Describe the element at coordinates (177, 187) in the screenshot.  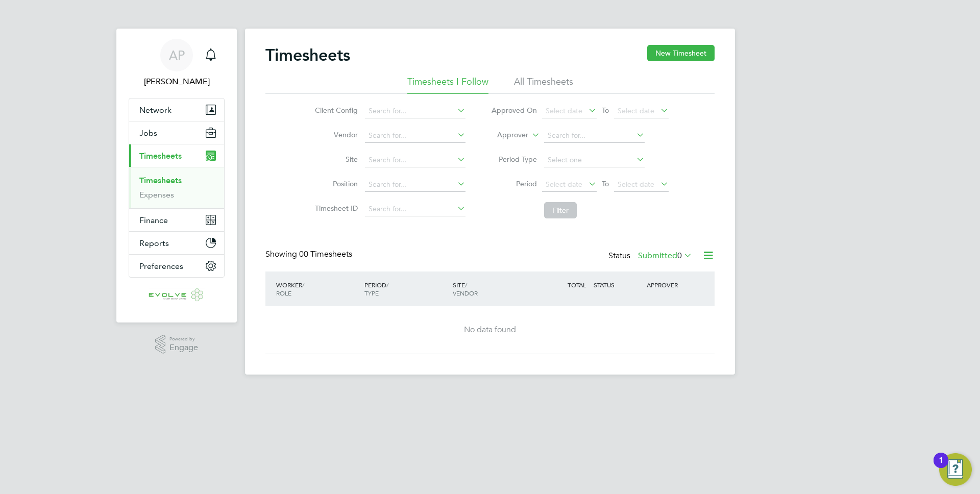
I see `div: Timesheets` at that location.